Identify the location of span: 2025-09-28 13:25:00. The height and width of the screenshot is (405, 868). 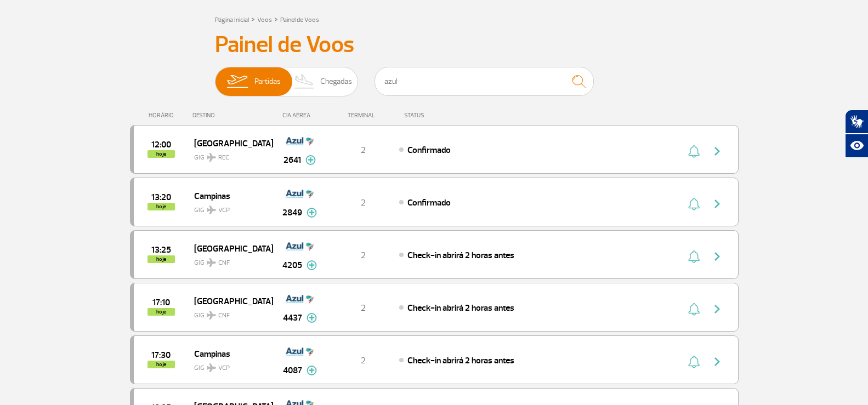
(161, 250).